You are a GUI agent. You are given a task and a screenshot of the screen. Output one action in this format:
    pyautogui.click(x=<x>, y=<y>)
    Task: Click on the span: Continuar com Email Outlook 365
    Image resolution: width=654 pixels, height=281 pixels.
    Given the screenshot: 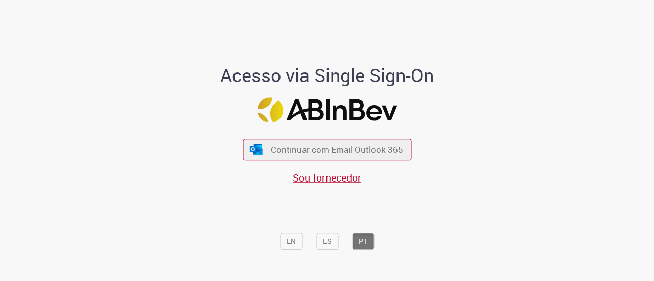 What is the action you would take?
    pyautogui.click(x=336, y=150)
    